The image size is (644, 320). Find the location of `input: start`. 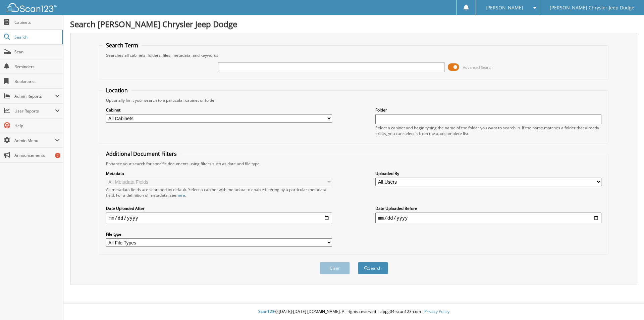

input: start is located at coordinates (219, 218).